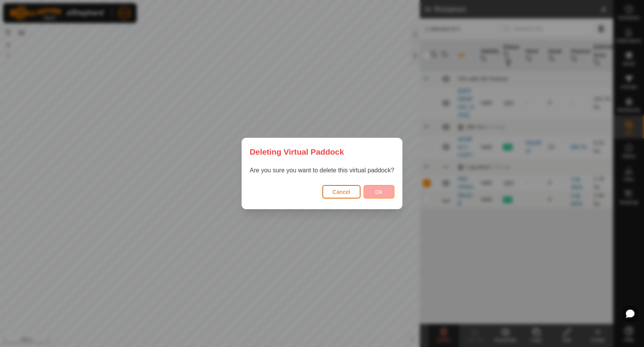 The width and height of the screenshot is (644, 347). What do you see at coordinates (322, 171) in the screenshot?
I see `p: Are you sure you want to delete this virtual paddock?` at bounding box center [322, 171].